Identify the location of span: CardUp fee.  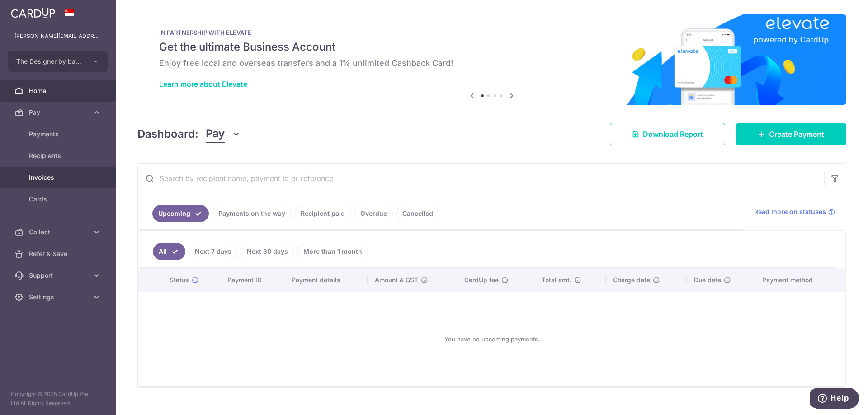
(481, 280).